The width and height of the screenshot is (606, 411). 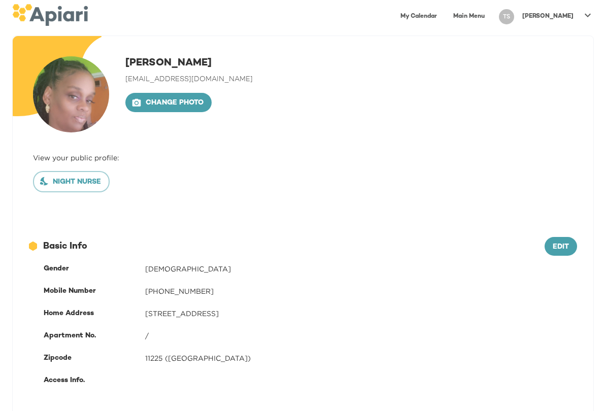 I want to click on button: Change photo, so click(x=169, y=103).